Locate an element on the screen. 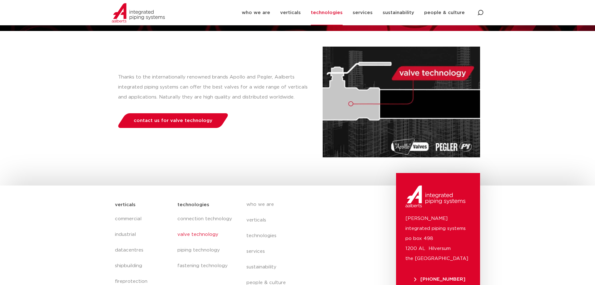 The height and width of the screenshot is (285, 595). a: technologies is located at coordinates (304, 236).